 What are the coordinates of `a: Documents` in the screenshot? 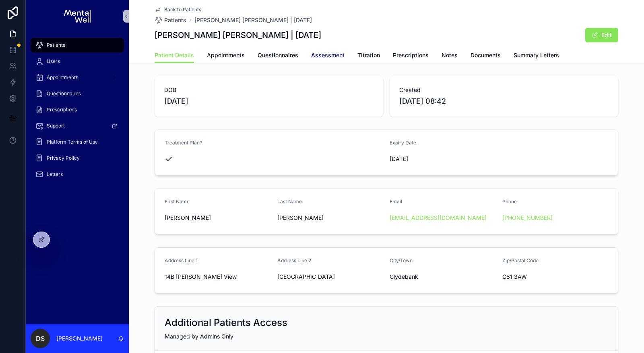 It's located at (486, 56).